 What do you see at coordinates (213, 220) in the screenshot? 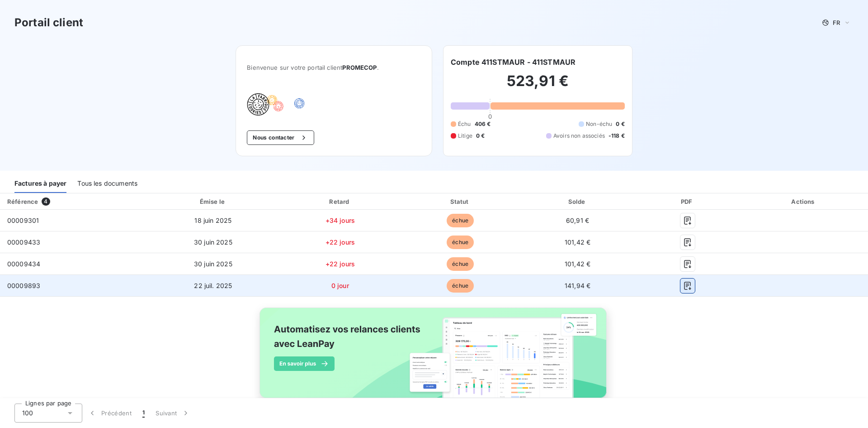
I see `span: 18 juin 2025` at bounding box center [213, 220].